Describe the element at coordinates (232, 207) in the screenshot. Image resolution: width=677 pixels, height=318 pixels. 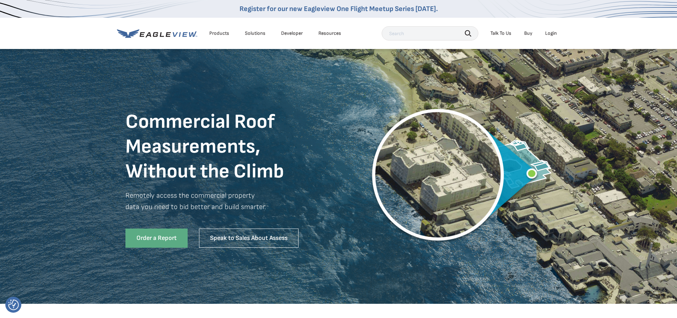
I see `p: Remotely access the commercial property data you need to bid better and build smarter.` at that location.